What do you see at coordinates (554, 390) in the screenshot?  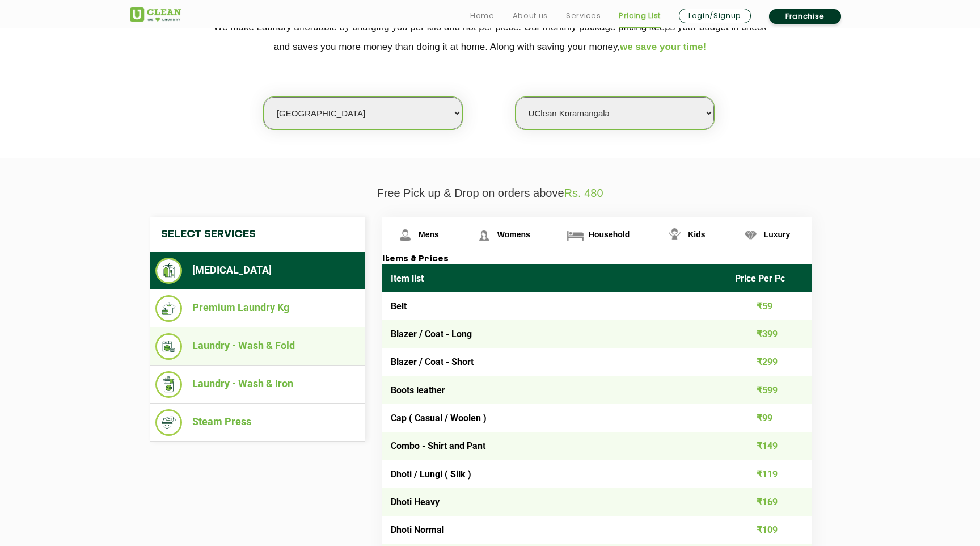 I see `td: Boots leather` at bounding box center [554, 390].